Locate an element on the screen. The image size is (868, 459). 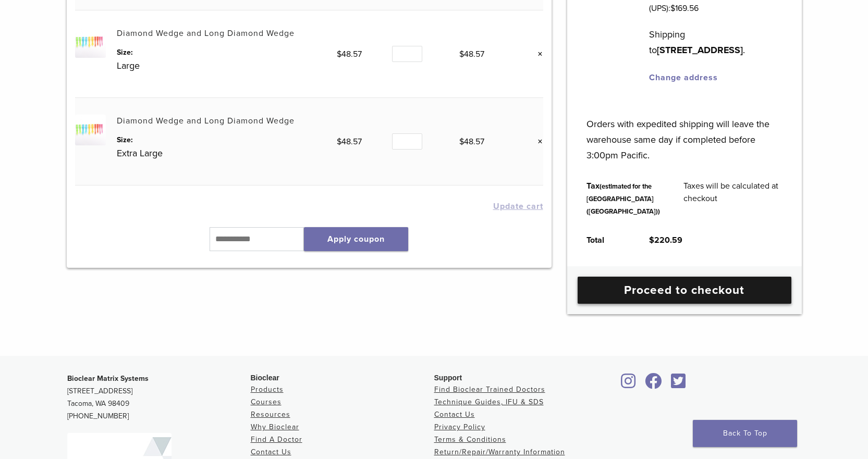
a: Change address is located at coordinates (683, 78).